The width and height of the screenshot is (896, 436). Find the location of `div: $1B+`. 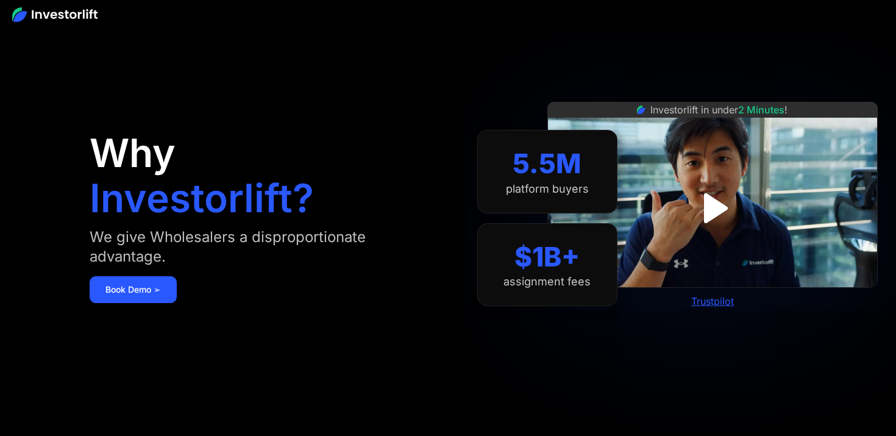

div: $1B+ is located at coordinates (547, 257).